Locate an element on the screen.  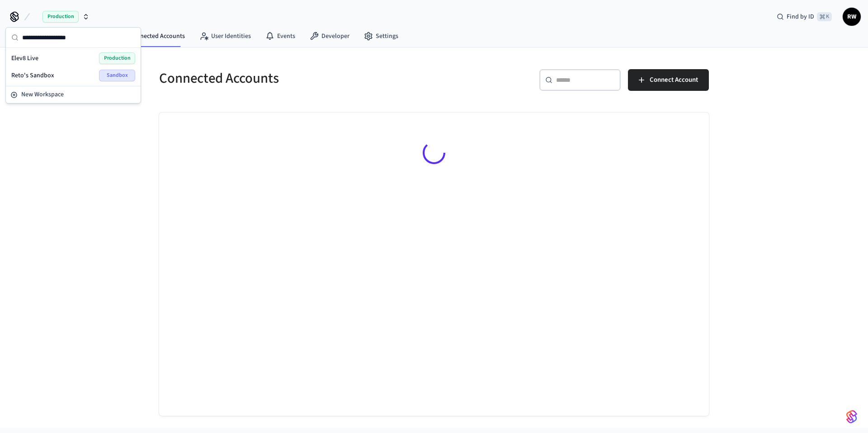
a: User Identities is located at coordinates (225, 36).